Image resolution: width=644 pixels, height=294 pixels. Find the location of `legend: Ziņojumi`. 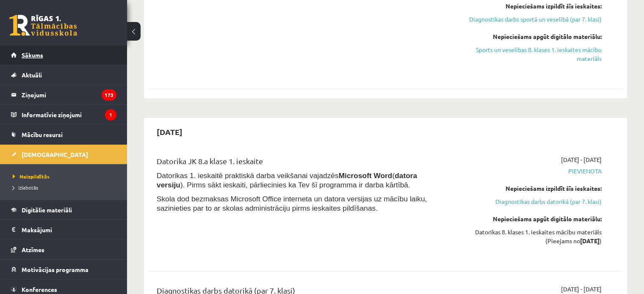

legend: Ziņojumi is located at coordinates (69, 95).